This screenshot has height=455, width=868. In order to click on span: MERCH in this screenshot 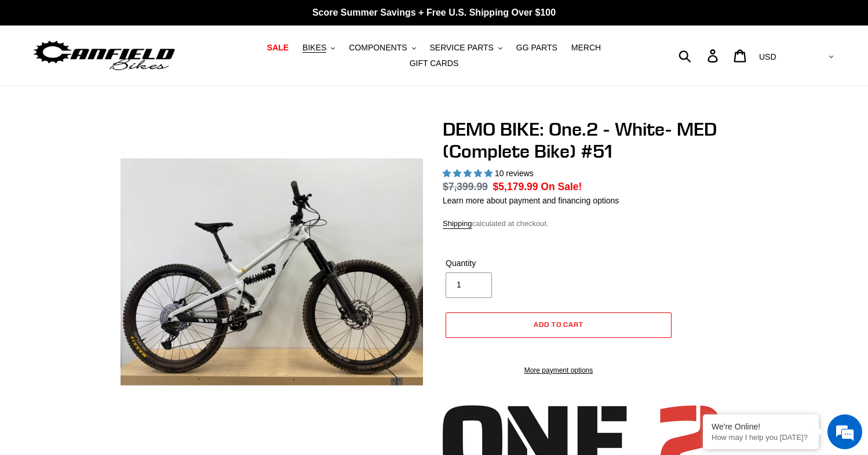, I will do `click(586, 48)`.